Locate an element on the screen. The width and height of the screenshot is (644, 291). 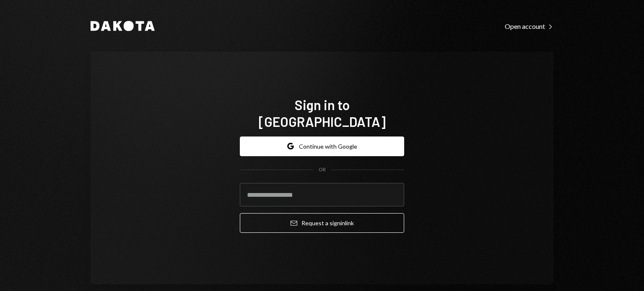
button: Continue with Google is located at coordinates (322, 146).